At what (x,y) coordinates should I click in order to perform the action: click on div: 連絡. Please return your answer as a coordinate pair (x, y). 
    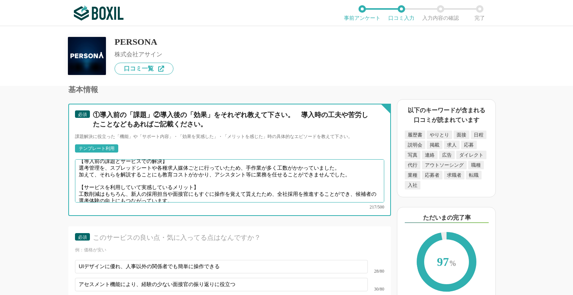
    Looking at the image, I should click on (430, 155).